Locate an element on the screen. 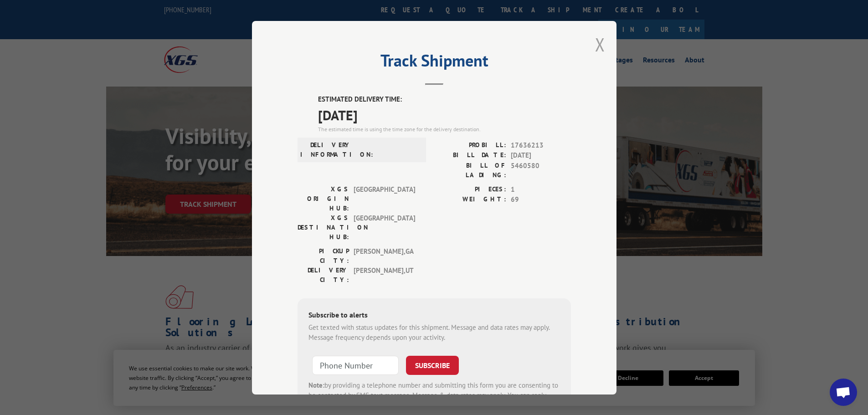 The image size is (868, 415). label: PIECES: is located at coordinates (471, 189).